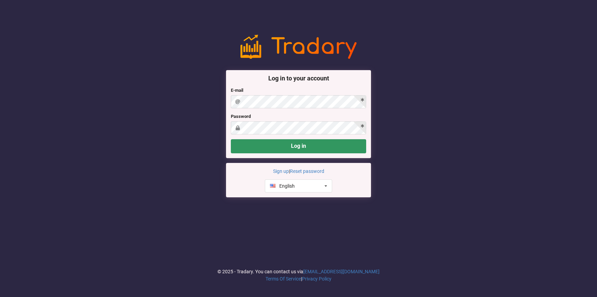  I want to click on a: Terms Of Service, so click(283, 278).